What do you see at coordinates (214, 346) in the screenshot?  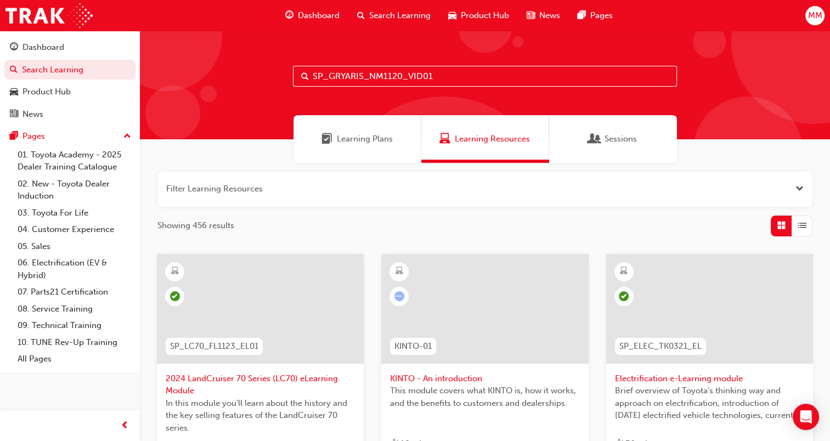 I see `span: SP_LC70_FL1123_EL01` at bounding box center [214, 346].